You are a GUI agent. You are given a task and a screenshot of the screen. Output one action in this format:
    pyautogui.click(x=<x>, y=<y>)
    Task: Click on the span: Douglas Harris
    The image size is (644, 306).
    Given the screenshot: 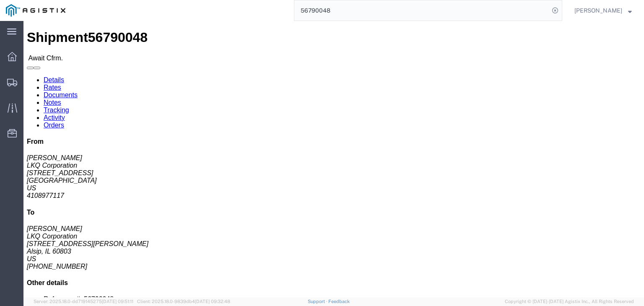 What is the action you would take?
    pyautogui.click(x=599, y=10)
    